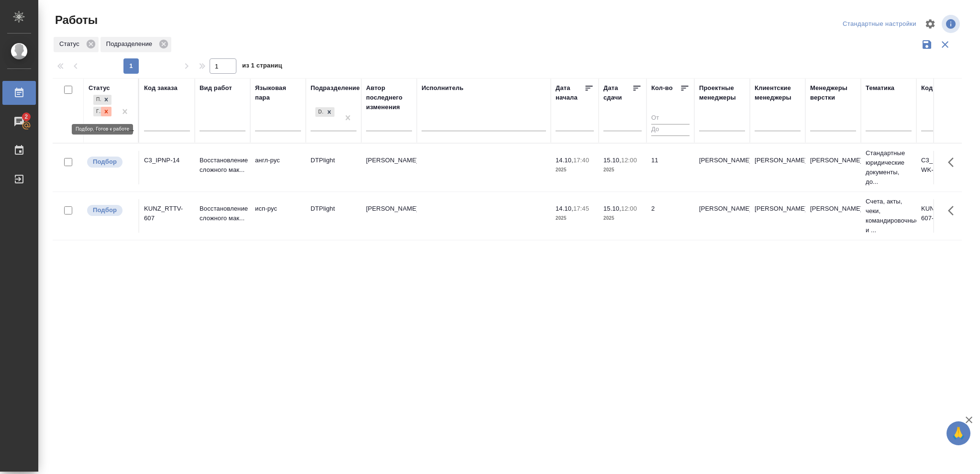  What do you see at coordinates (581, 208) in the screenshot?
I see `p: 17:45` at bounding box center [581, 208].